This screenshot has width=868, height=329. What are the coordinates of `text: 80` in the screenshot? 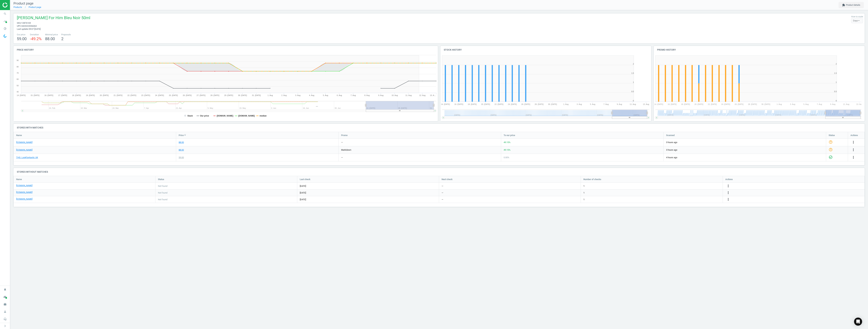 It's located at (18, 67).